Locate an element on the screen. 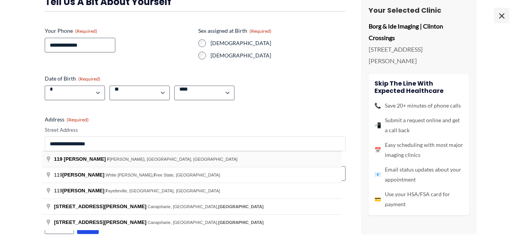  li: Submit a request online and get a call back is located at coordinates (419, 125).